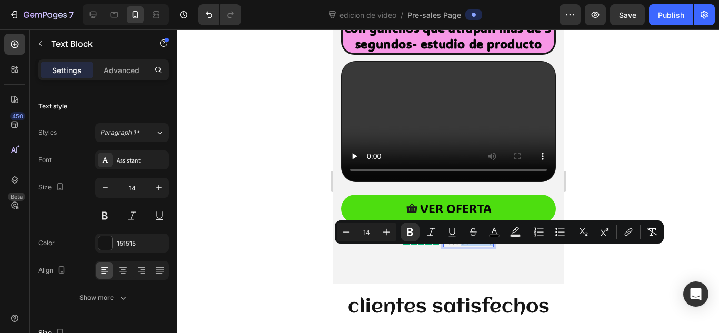  I want to click on div: Font, so click(45, 160).